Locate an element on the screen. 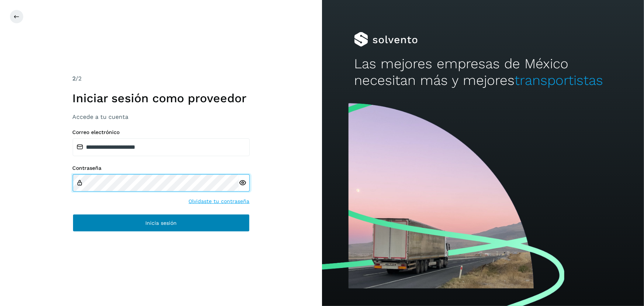 The height and width of the screenshot is (306, 644). h3: Accede a tu cuenta is located at coordinates (161, 117).